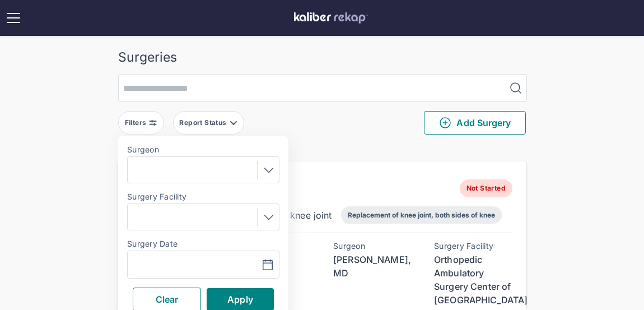  What do you see at coordinates (331, 18) in the screenshot?
I see `img: kaliber labs logo` at bounding box center [331, 18].